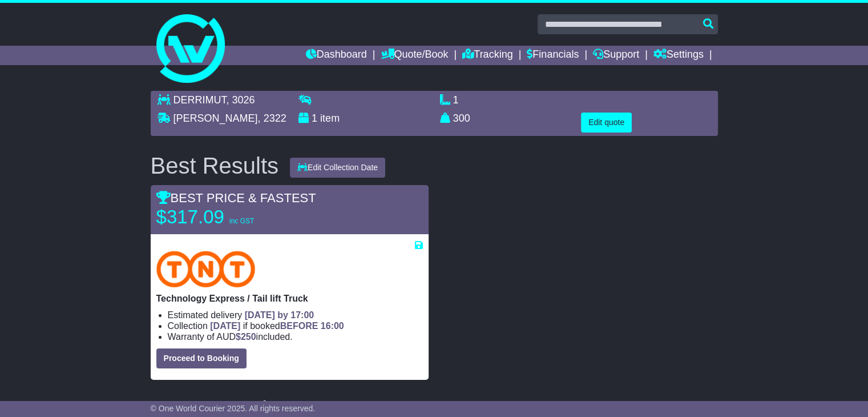 This screenshot has width=868, height=417. What do you see at coordinates (487, 55) in the screenshot?
I see `a: Tracking` at bounding box center [487, 55].